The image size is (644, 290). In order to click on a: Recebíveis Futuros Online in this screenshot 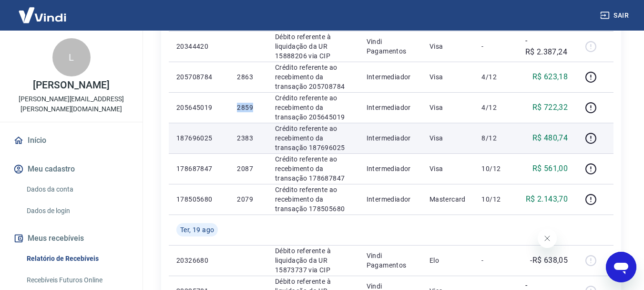, I will do `click(77, 280)`.